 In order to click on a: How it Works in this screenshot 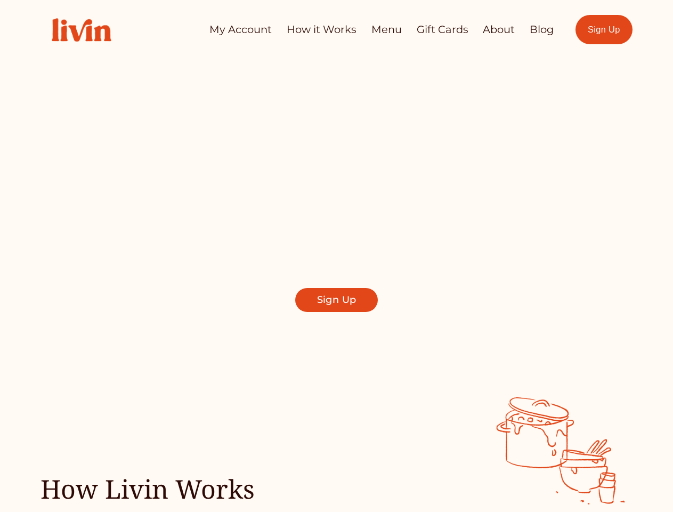, I will do `click(321, 29)`.